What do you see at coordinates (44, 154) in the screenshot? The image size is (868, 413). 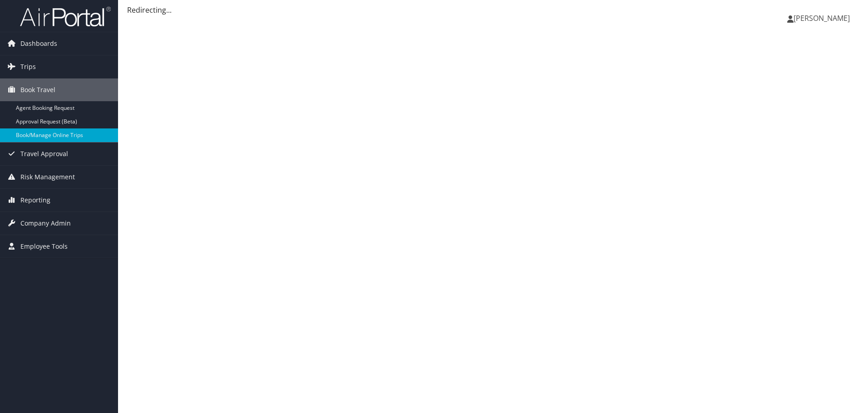 I see `span: Travel Approval` at bounding box center [44, 154].